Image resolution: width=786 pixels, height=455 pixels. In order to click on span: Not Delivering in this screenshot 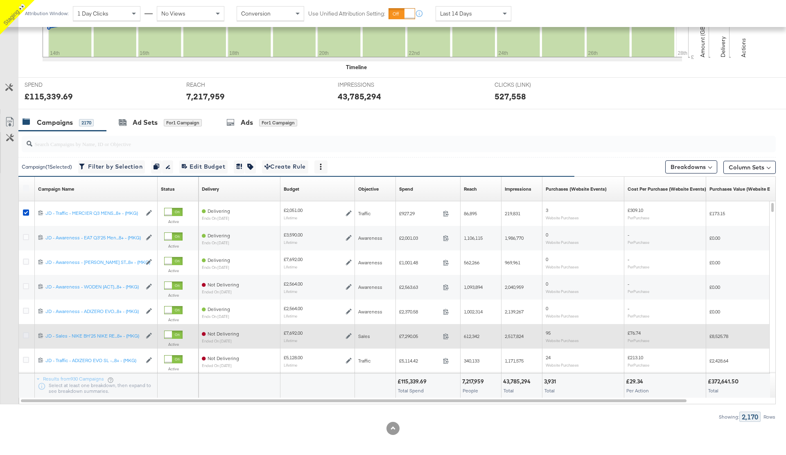, I will do `click(223, 285)`.